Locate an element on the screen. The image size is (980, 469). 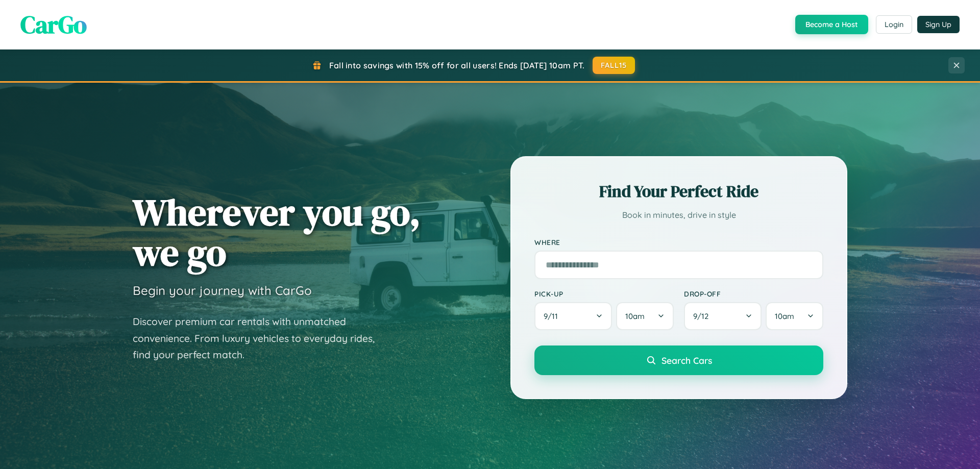
button: Login is located at coordinates (894, 25).